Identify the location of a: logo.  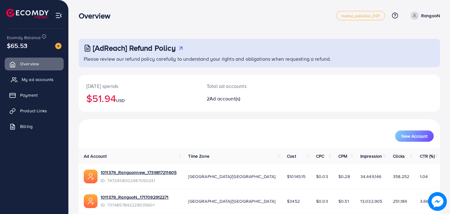
(27, 13).